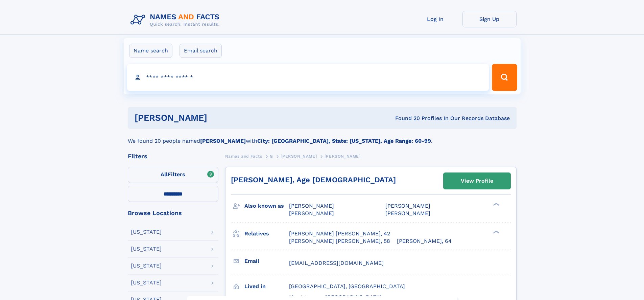 The width and height of the screenshot is (644, 300). I want to click on label: Name search, so click(151, 51).